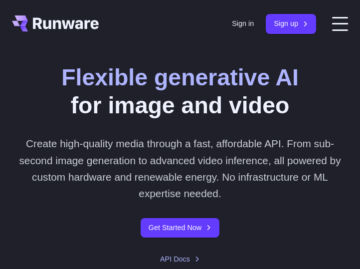 The width and height of the screenshot is (360, 269). What do you see at coordinates (180, 227) in the screenshot?
I see `a: Get Started Now` at bounding box center [180, 227].